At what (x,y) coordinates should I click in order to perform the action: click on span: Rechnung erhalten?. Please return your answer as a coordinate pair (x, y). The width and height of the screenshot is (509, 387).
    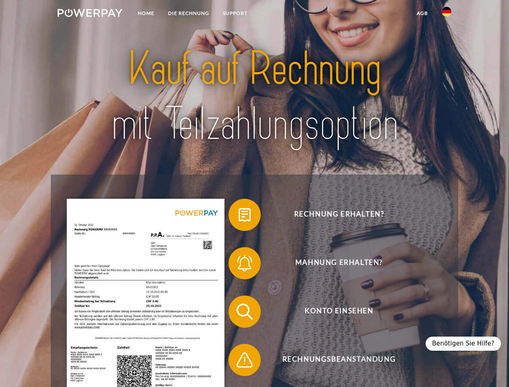
    Looking at the image, I should click on (339, 215).